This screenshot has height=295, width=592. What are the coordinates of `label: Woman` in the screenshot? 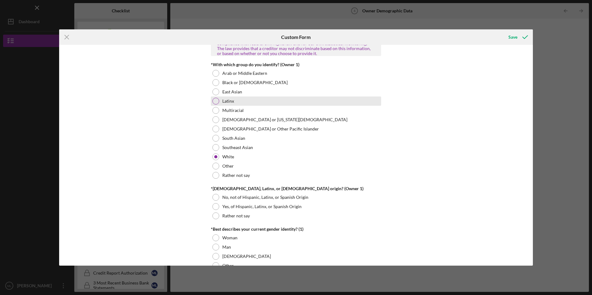 It's located at (230, 238).